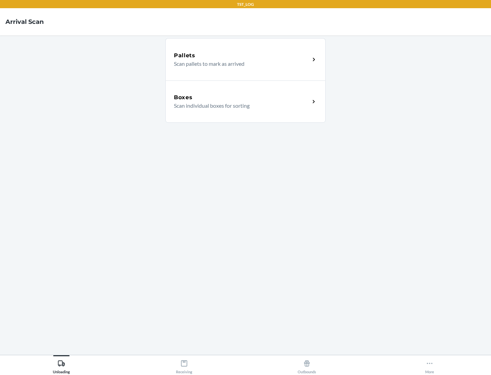  What do you see at coordinates (430, 364) in the screenshot?
I see `button: More` at bounding box center [430, 364].